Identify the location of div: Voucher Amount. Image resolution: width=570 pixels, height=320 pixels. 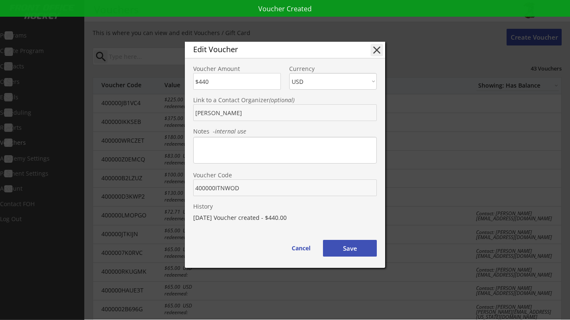
(237, 69).